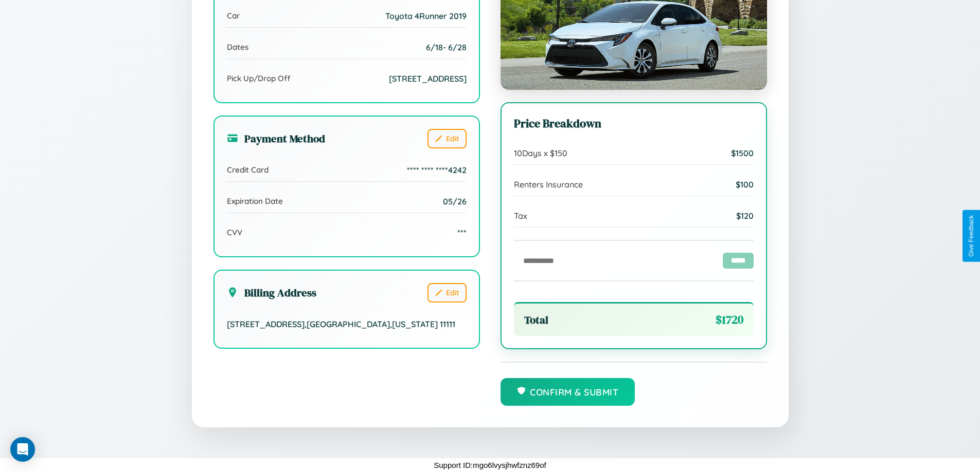 The height and width of the screenshot is (472, 980). What do you see at coordinates (248, 170) in the screenshot?
I see `span: Credit Card` at bounding box center [248, 170].